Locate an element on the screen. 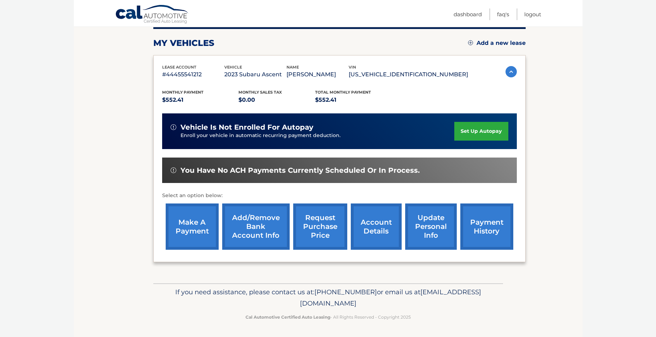 This screenshot has height=337, width=656. span: Monthly Payment is located at coordinates (183, 92).